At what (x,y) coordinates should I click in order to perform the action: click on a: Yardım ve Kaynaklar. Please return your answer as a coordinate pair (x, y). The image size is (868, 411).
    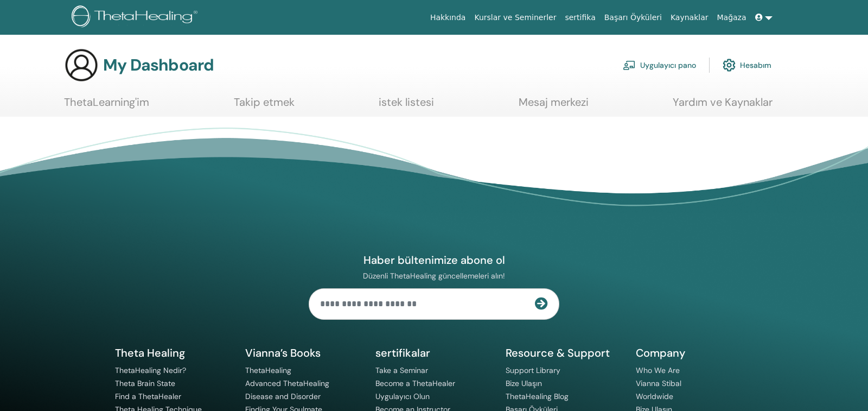
    Looking at the image, I should click on (722, 106).